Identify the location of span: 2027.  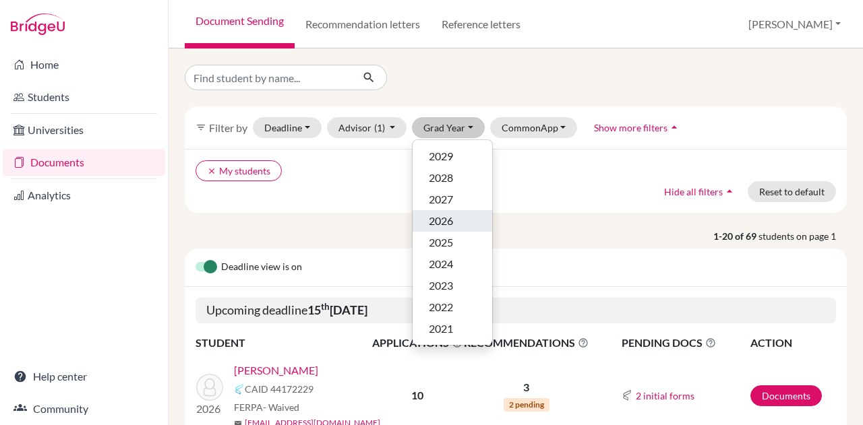
(441, 200).